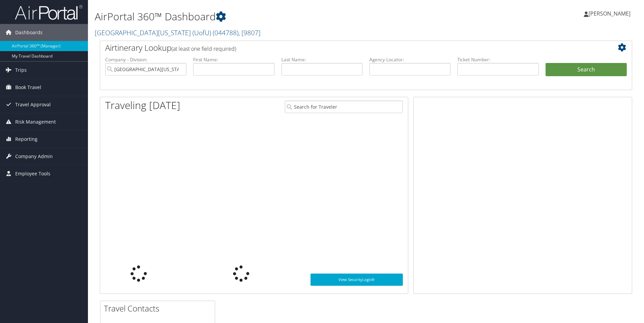 The height and width of the screenshot is (323, 644). I want to click on span: Reporting, so click(26, 139).